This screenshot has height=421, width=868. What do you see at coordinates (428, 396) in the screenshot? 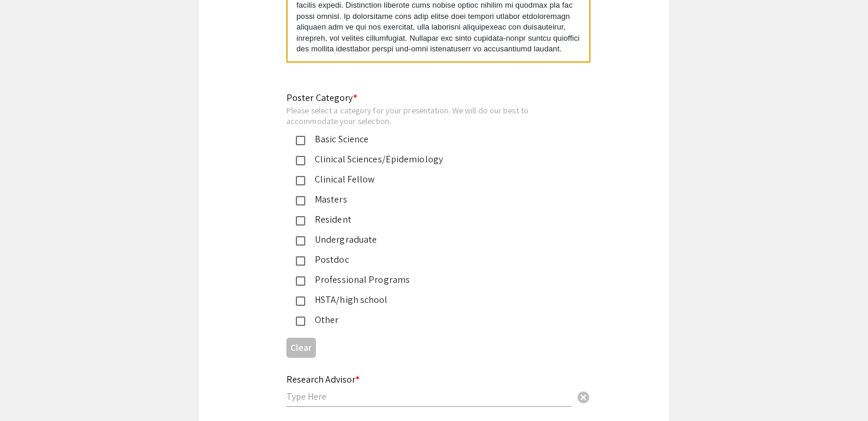
I see `input: Type Here` at bounding box center [428, 396].